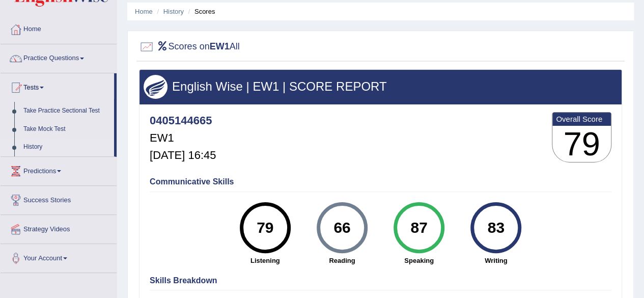 The image size is (644, 298). I want to click on b: EW1, so click(219, 46).